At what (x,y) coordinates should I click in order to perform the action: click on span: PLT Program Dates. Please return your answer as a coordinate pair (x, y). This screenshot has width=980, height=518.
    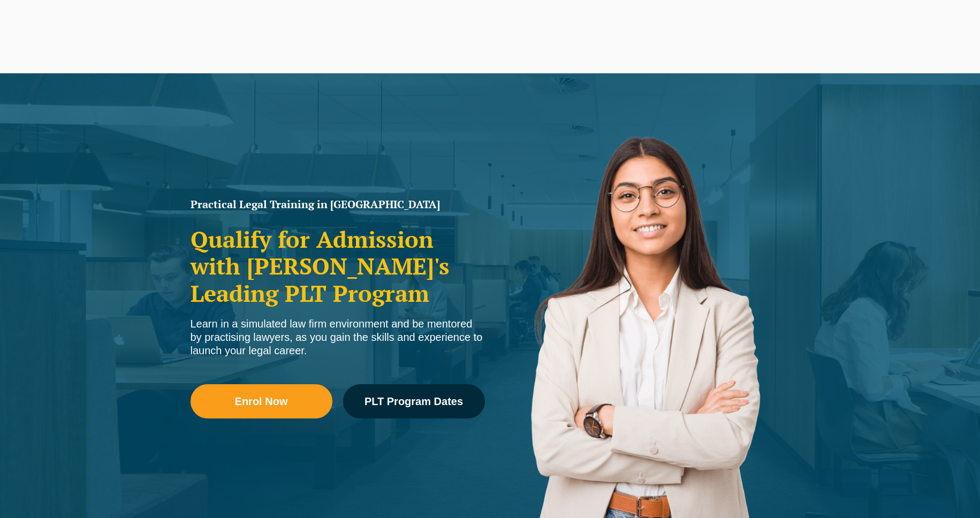
    Looking at the image, I should click on (414, 401).